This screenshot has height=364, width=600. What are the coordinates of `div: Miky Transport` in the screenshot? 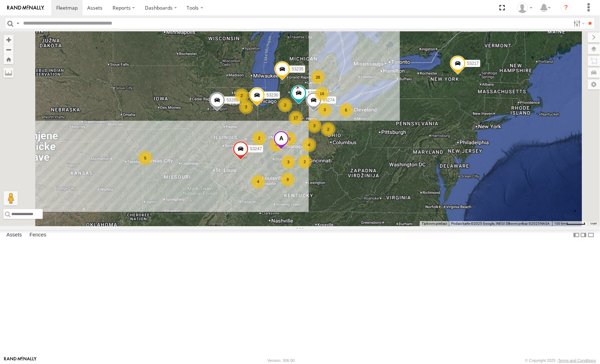 It's located at (525, 8).